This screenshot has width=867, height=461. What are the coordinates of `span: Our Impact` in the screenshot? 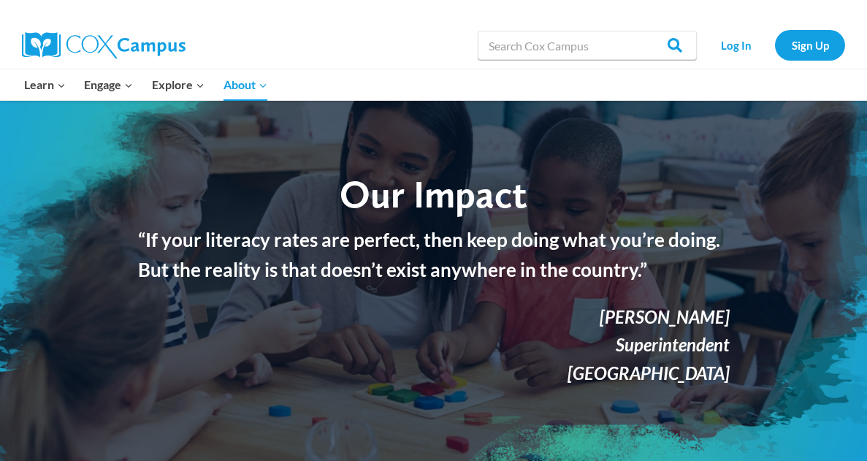 It's located at (433, 193).